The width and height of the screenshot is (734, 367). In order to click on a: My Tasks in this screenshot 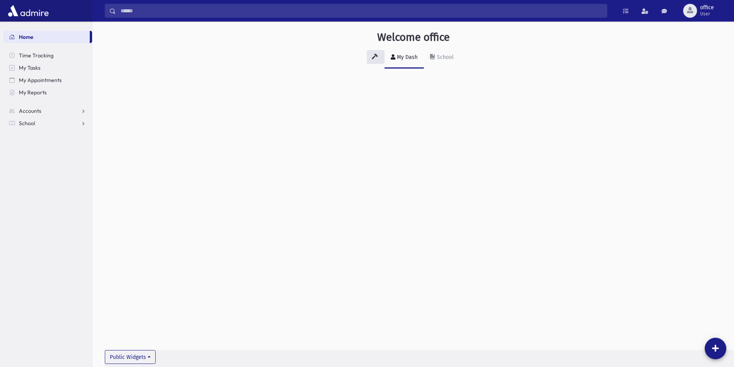, I will do `click(47, 68)`.